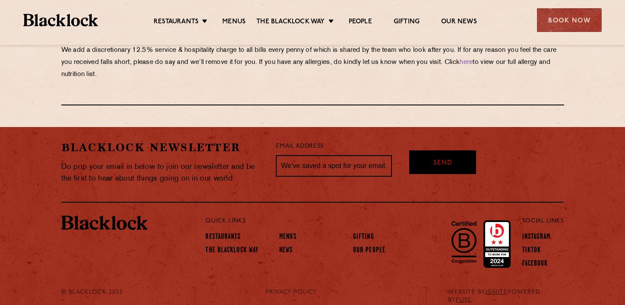  I want to click on a: Our People, so click(369, 251).